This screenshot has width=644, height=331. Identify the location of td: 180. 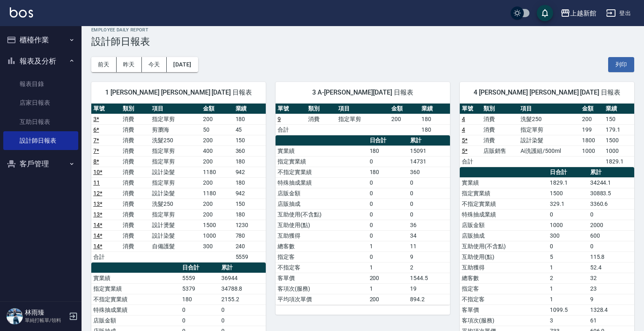
(434, 129).